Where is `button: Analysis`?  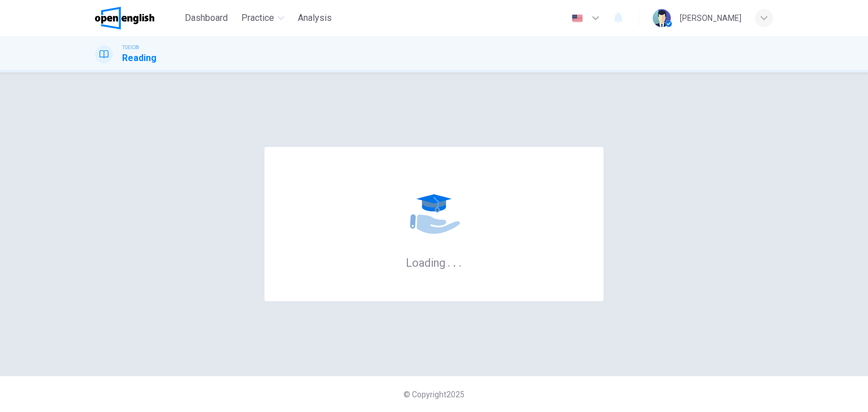 button: Analysis is located at coordinates (315, 18).